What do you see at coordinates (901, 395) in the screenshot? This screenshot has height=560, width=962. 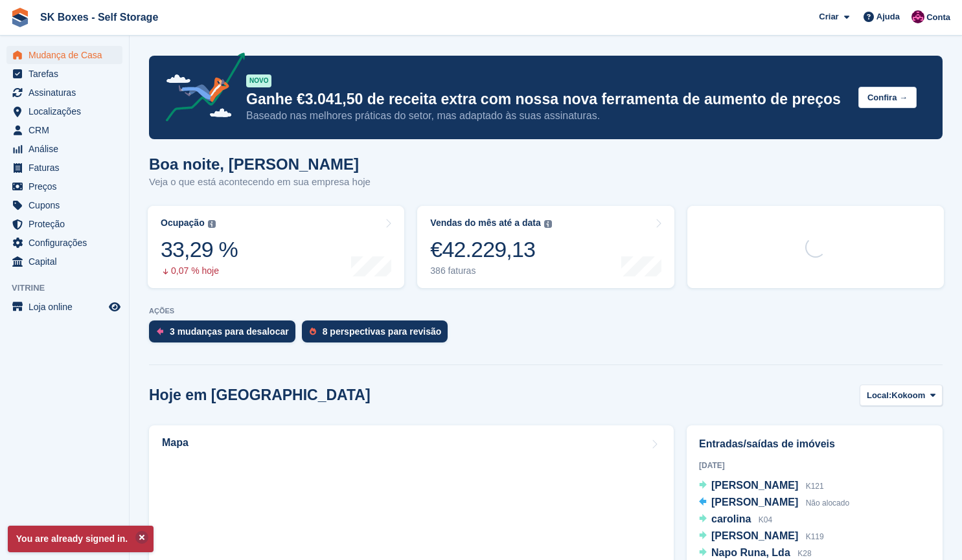 I see `button: Local: Kokoom` at bounding box center [901, 395].